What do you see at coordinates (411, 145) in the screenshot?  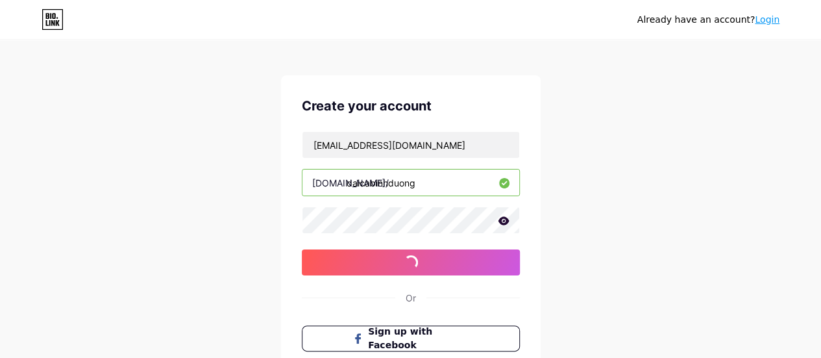 I see `input: Email` at bounding box center [411, 145].